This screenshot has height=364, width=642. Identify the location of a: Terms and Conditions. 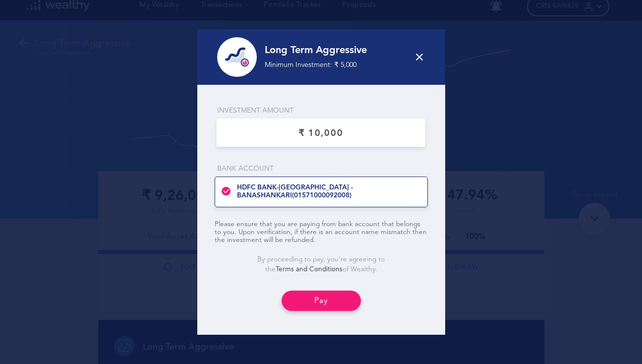
(309, 269).